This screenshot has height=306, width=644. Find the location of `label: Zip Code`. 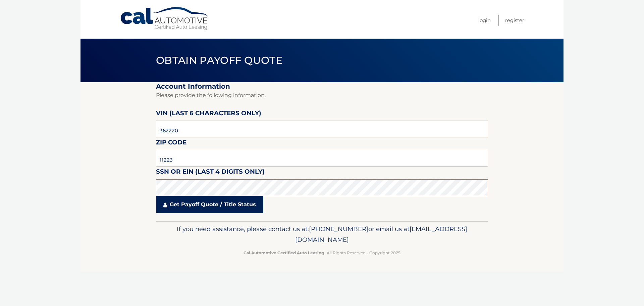

label: Zip Code is located at coordinates (171, 144).